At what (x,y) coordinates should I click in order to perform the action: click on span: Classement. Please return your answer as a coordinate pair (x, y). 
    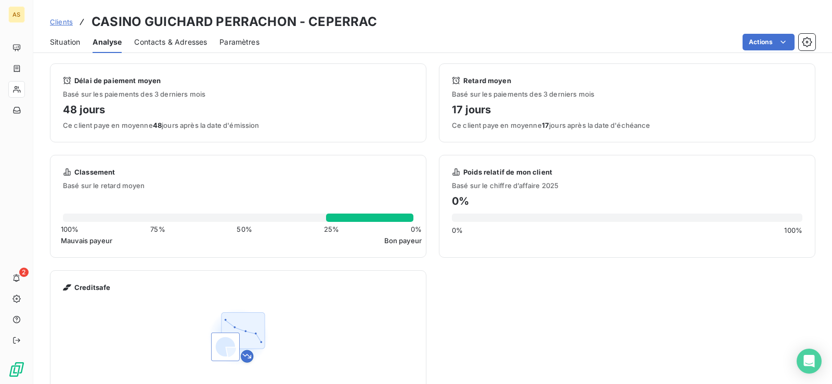
    Looking at the image, I should click on (95, 172).